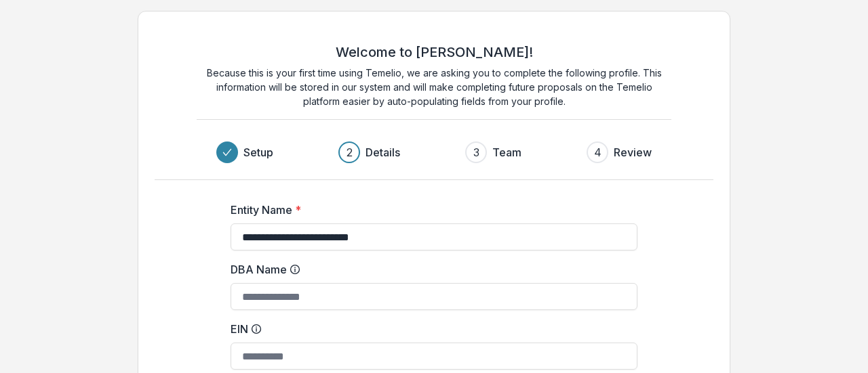 The height and width of the screenshot is (373, 868). I want to click on div: Progress, so click(434, 153).